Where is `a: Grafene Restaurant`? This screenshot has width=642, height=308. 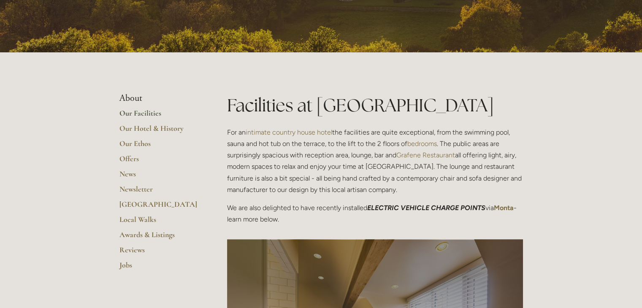 a: Grafene Restaurant is located at coordinates (426, 155).